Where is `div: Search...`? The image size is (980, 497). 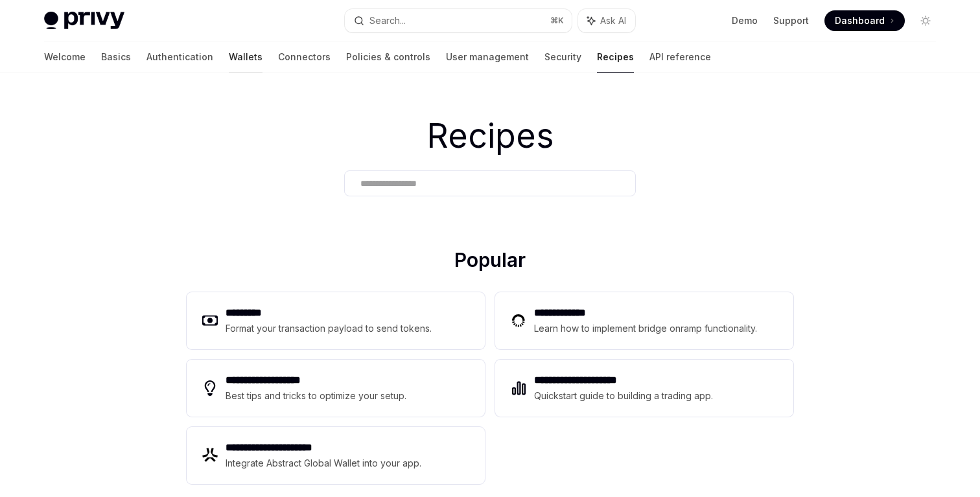 div: Search... is located at coordinates (388, 21).